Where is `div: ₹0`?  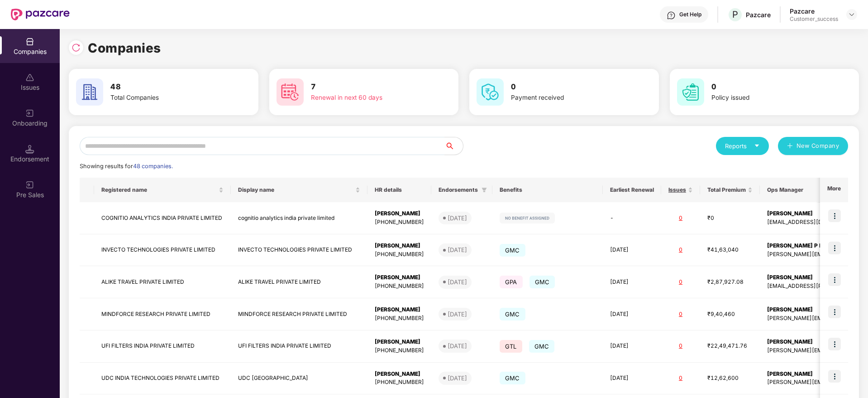 div: ₹0 is located at coordinates (730, 218).